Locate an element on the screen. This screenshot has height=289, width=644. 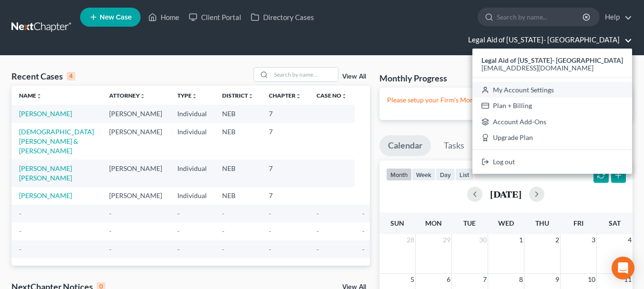
span: 3 is located at coordinates (594, 240).